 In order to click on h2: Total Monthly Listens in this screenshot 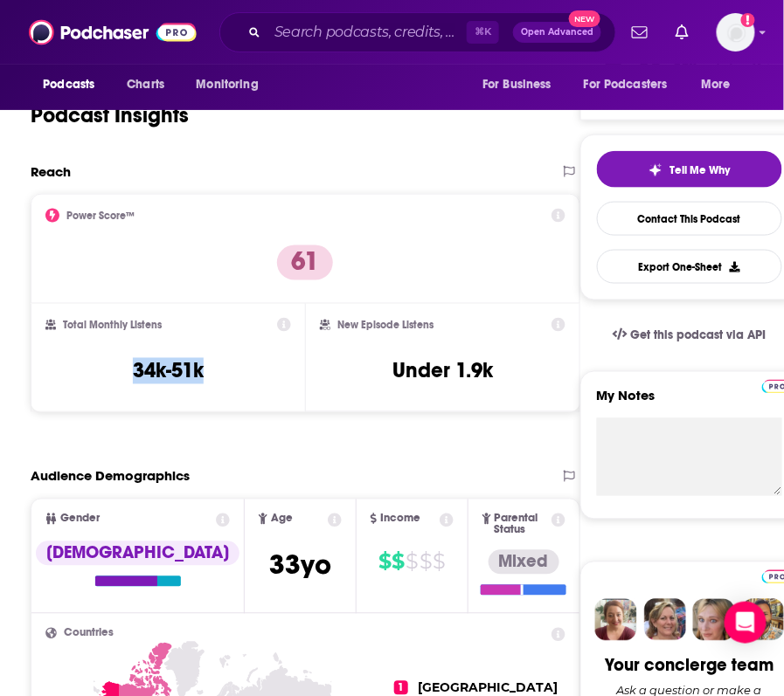, I will do `click(112, 325)`.